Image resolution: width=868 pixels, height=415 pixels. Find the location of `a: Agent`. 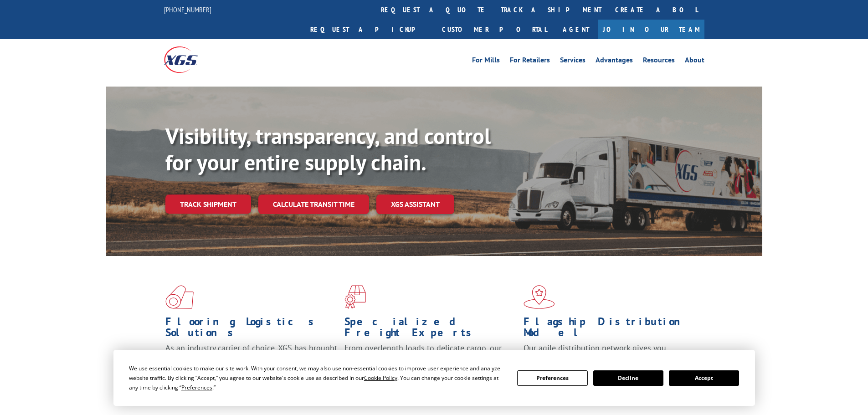

a: Agent is located at coordinates (576, 29).